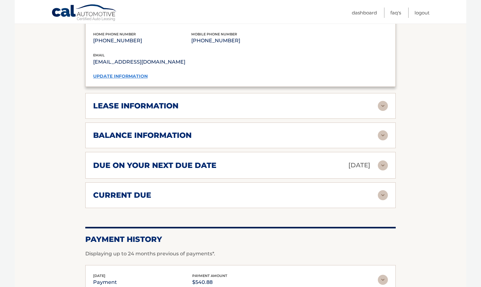 This screenshot has width=481, height=287. What do you see at coordinates (84, 13) in the screenshot?
I see `a: Cal Automotive` at bounding box center [84, 13].